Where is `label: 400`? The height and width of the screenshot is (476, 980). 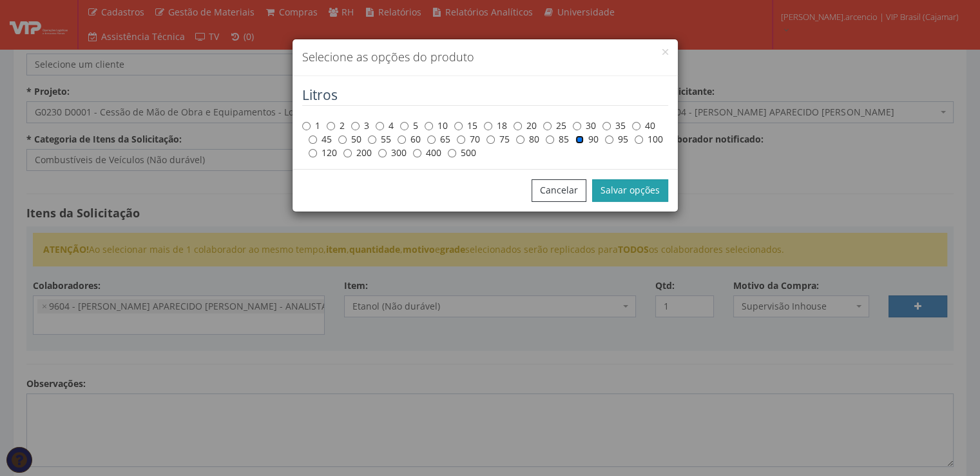
label: 400 is located at coordinates (427, 153).